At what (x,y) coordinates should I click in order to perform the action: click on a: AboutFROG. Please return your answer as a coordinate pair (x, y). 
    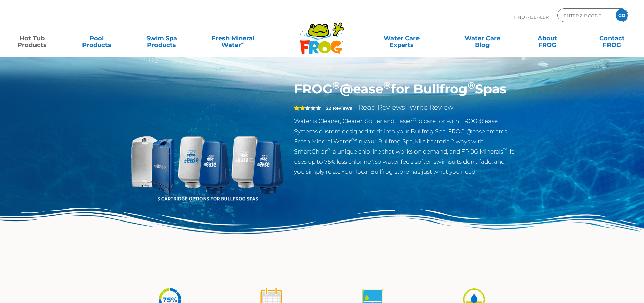
    Looking at the image, I should click on (547, 38).